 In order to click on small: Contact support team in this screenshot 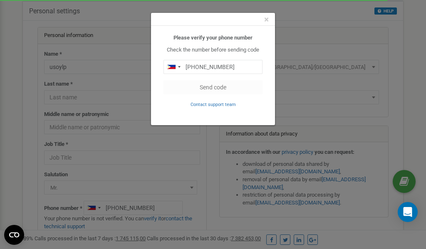, I will do `click(213, 104)`.